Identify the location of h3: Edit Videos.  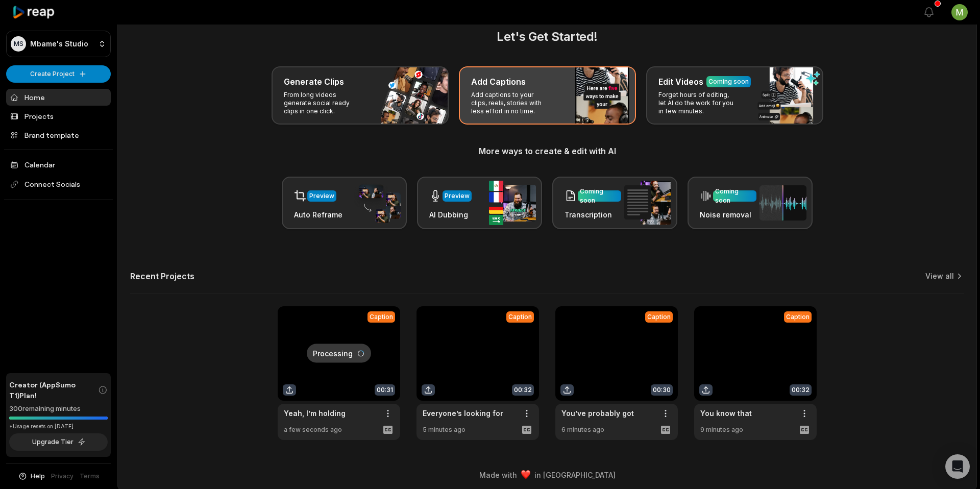
(681, 82).